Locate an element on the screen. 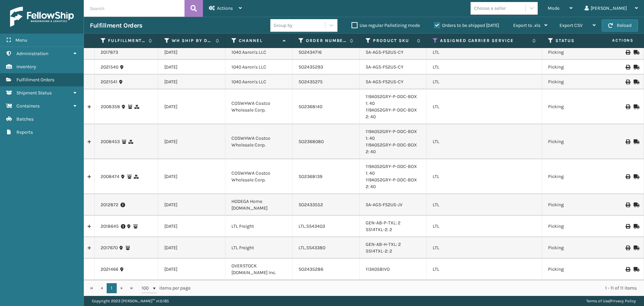  span: Actions is located at coordinates (225, 8).